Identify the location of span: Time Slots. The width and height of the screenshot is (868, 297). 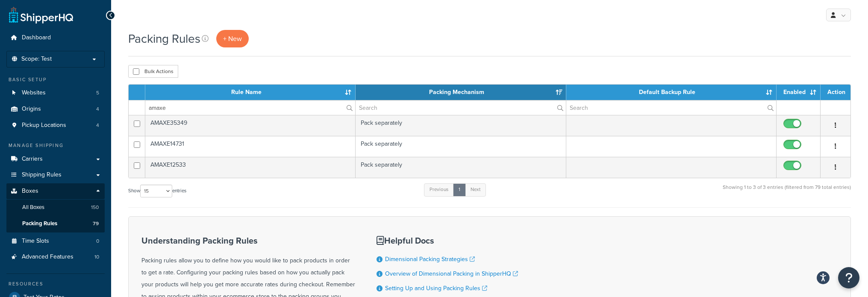
(36, 242).